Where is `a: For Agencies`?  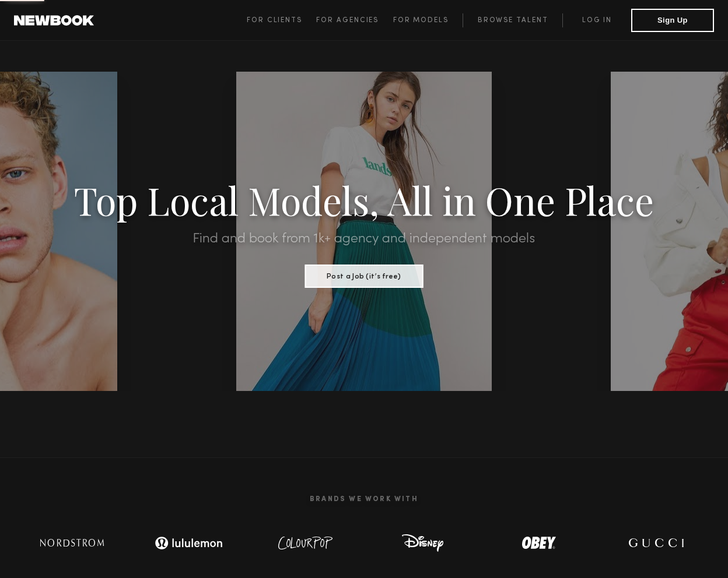
a: For Agencies is located at coordinates (354, 21).